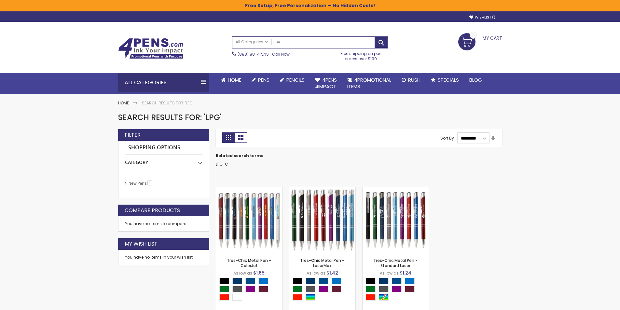 This screenshot has height=310, width=620. Describe the element at coordinates (326, 83) in the screenshot. I see `a: 4Pens4impact` at that location.